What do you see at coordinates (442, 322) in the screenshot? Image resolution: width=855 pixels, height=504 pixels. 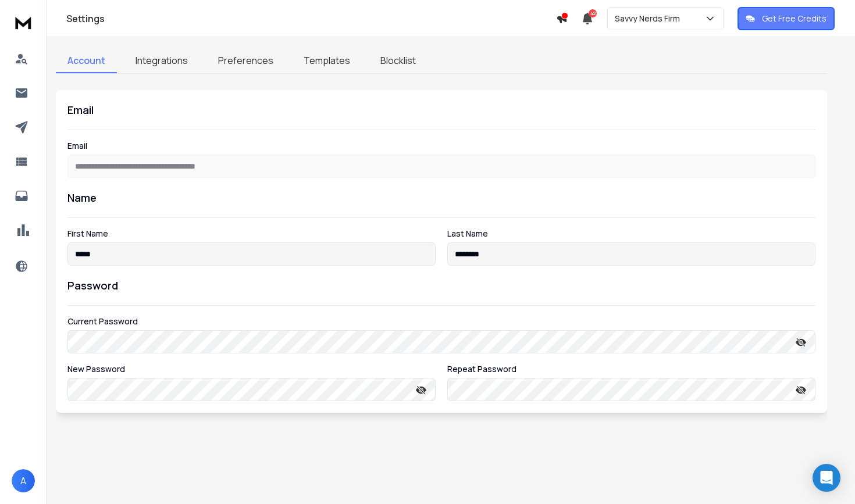 I see `label: Current Password` at bounding box center [442, 322].